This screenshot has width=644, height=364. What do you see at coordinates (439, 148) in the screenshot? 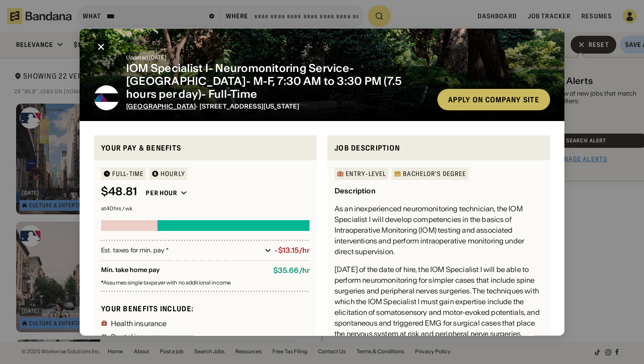
I see `div: Job Description` at bounding box center [439, 148].